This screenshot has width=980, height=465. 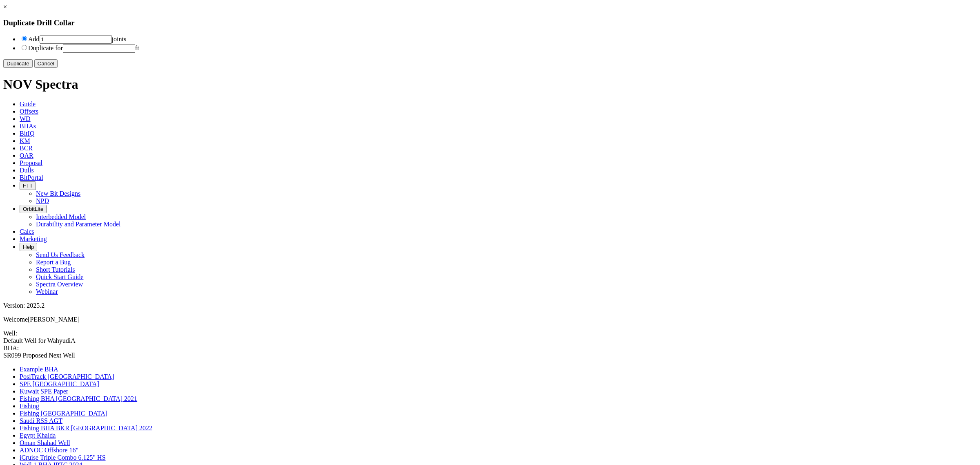 What do you see at coordinates (26, 148) in the screenshot?
I see `span: BCR` at bounding box center [26, 148].